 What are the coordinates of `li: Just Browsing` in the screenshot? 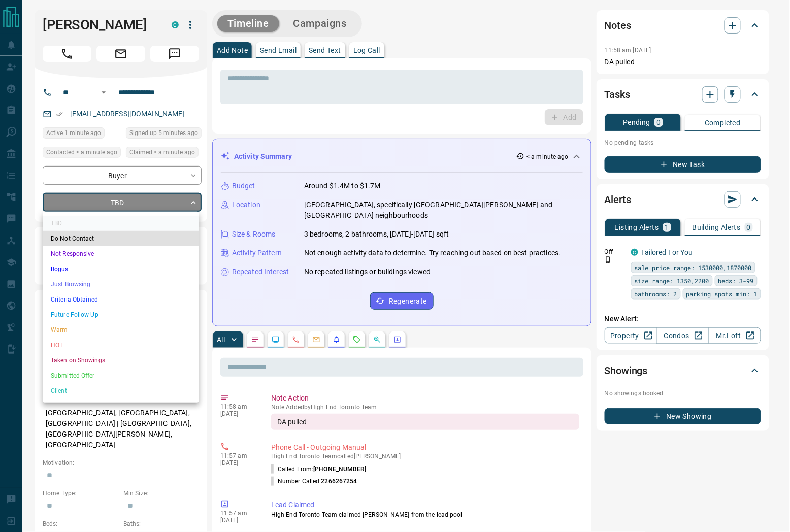 It's located at (121, 284).